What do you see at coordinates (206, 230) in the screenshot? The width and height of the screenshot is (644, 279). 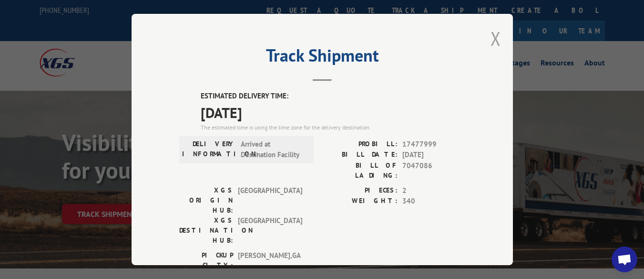 I see `label: XGS DESTINATION HUB:` at bounding box center [206, 230].